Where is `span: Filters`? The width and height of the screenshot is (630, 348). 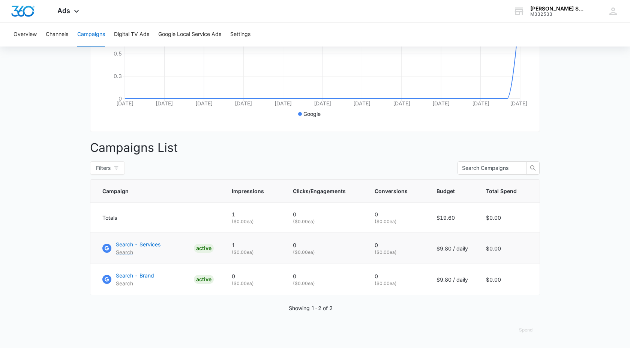 span: Filters is located at coordinates (103, 168).